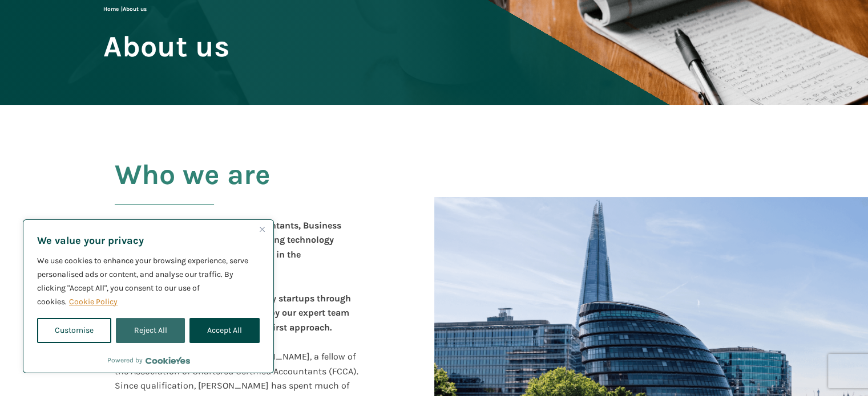 This screenshot has width=868, height=396. I want to click on img: Close, so click(262, 229).